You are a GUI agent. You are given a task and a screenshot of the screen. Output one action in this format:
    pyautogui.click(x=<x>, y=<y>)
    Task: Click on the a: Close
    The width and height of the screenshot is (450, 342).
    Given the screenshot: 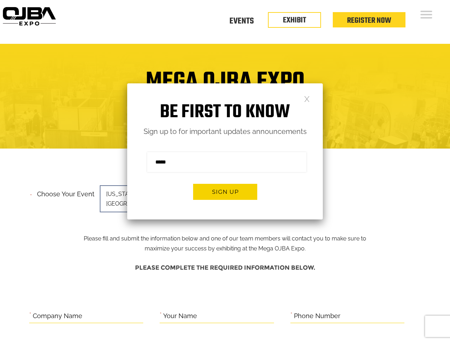 What is the action you would take?
    pyautogui.click(x=307, y=98)
    